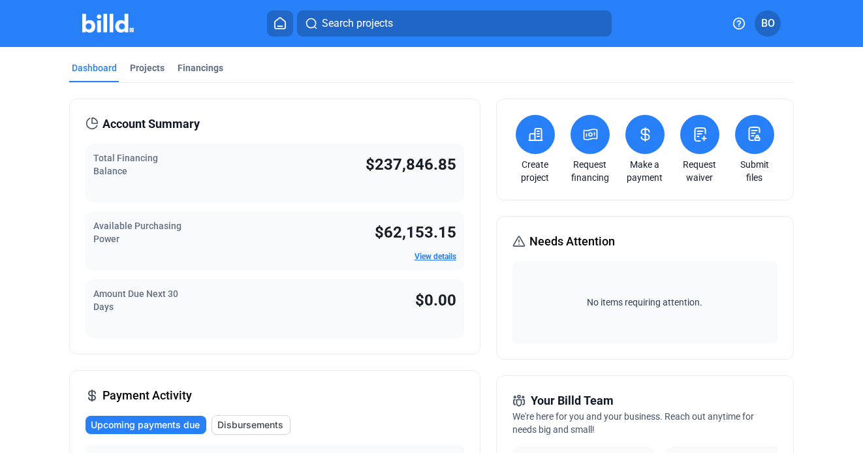  What do you see at coordinates (137, 232) in the screenshot?
I see `span: Available Purchasing Power` at bounding box center [137, 232].